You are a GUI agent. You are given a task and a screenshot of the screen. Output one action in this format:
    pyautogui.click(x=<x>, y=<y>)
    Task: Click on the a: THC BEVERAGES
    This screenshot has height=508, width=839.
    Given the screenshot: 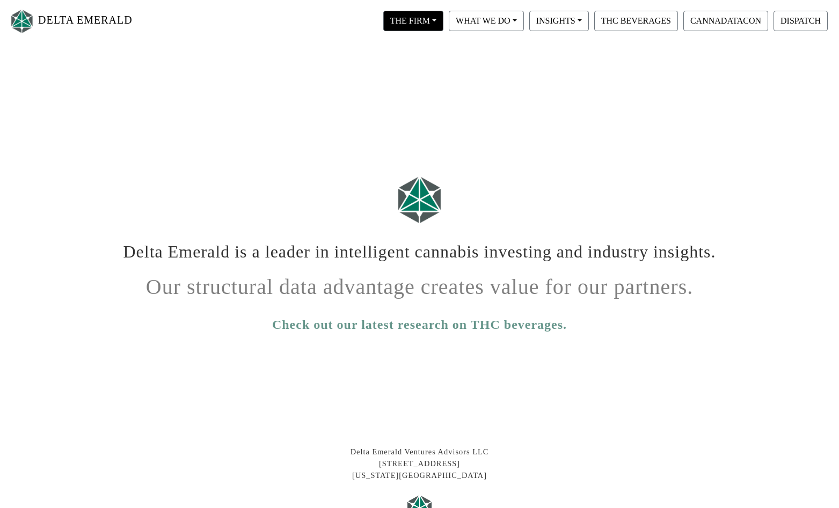 What is the action you would take?
    pyautogui.click(x=636, y=20)
    